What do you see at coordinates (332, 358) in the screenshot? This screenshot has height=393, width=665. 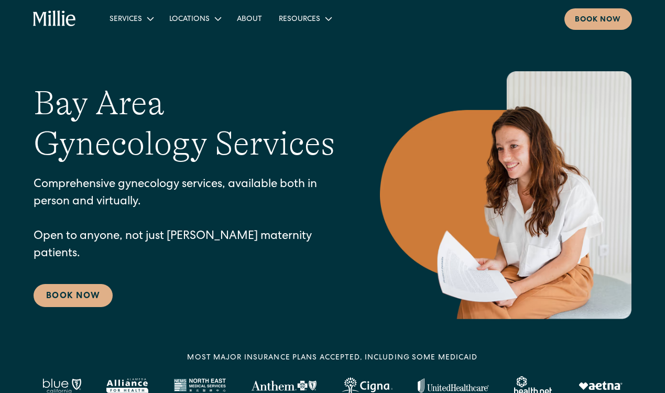 I see `div: MOST MAJOR INSURANCE PLANS ACCEPTED, INCLUDING some MEDICAID` at bounding box center [332, 358].